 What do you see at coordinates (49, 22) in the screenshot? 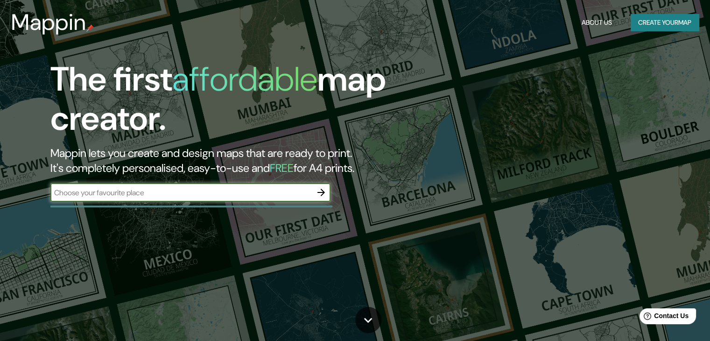
I see `h3: Mappin` at bounding box center [49, 22].